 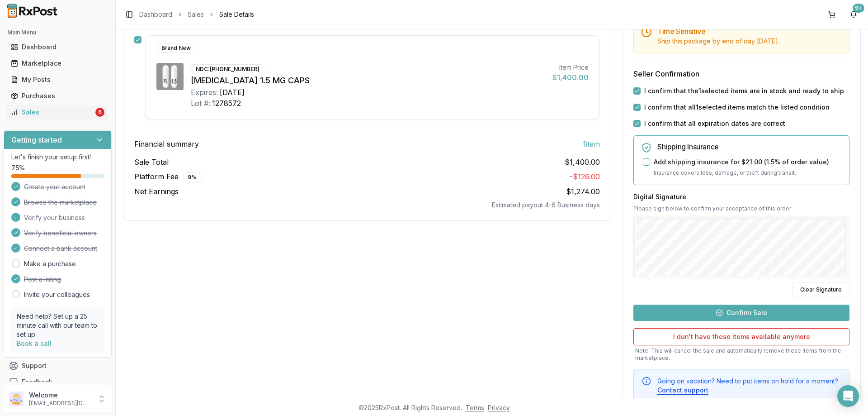 What do you see at coordinates (60, 233) in the screenshot?
I see `span: Verify beneficial owners` at bounding box center [60, 233].